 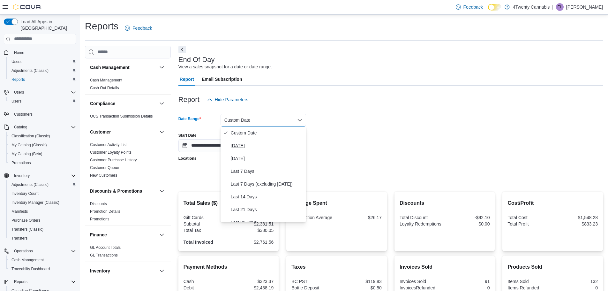 I want to click on div: Finance, so click(x=128, y=253).